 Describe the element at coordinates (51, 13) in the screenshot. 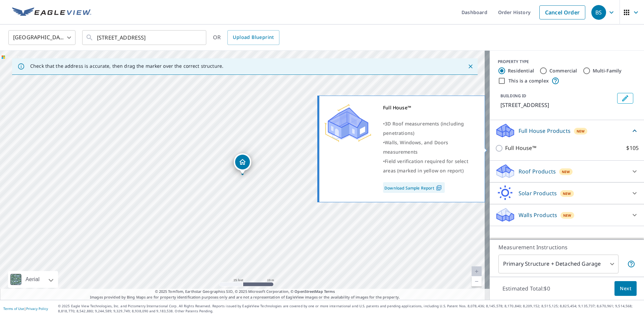

I see `img: EV Logo` at that location.